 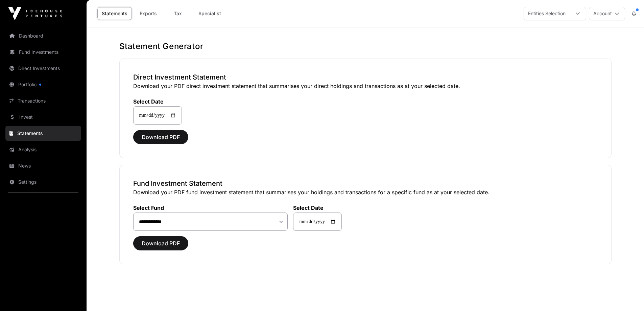 I want to click on p: Download your PDF fund investment statement that summarises your holdings and transactions for a ..., so click(x=366, y=192).